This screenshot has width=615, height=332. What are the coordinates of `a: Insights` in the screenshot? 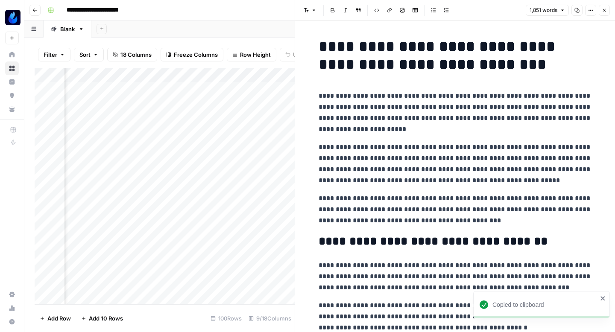 It's located at (12, 82).